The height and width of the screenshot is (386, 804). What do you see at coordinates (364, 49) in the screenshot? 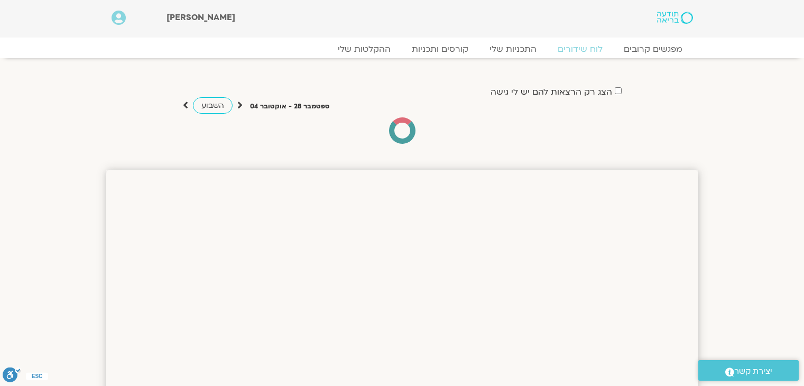
I see `a: ההקלטות שלי` at bounding box center [364, 49].